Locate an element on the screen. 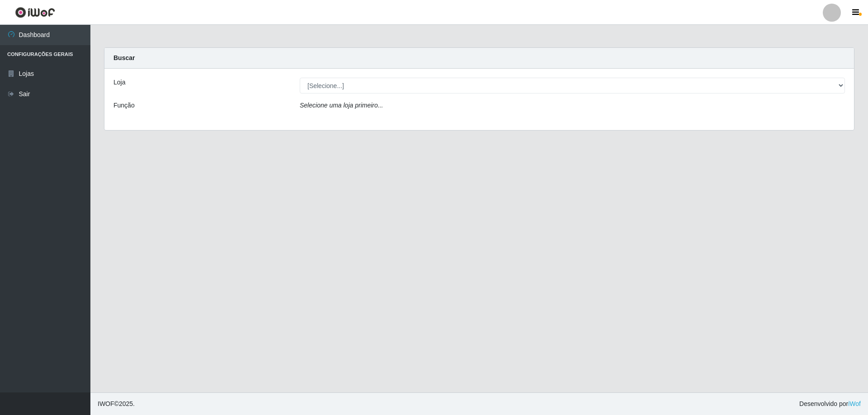 This screenshot has height=415, width=868. span: Desenvolvido por is located at coordinates (830, 404).